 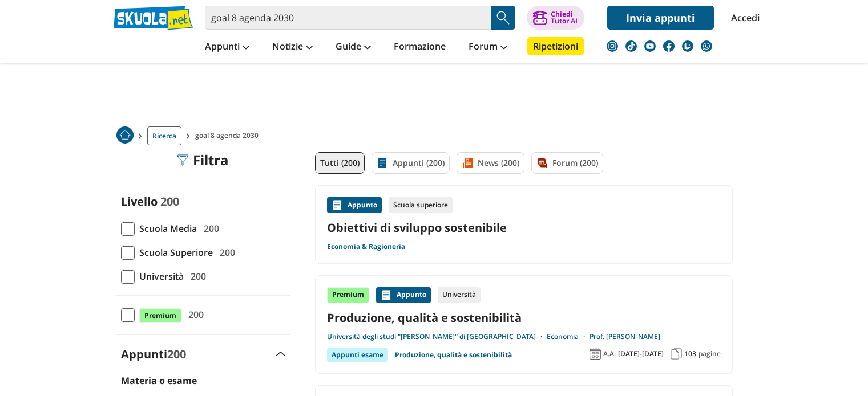 What do you see at coordinates (503, 17) in the screenshot?
I see `button: Search Button` at bounding box center [503, 17].